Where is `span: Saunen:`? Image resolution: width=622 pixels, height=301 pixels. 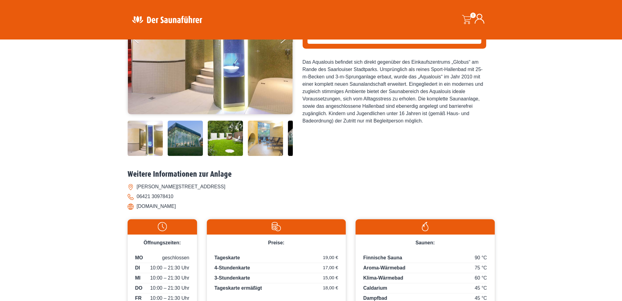
span: Saunen: is located at coordinates (425, 242).